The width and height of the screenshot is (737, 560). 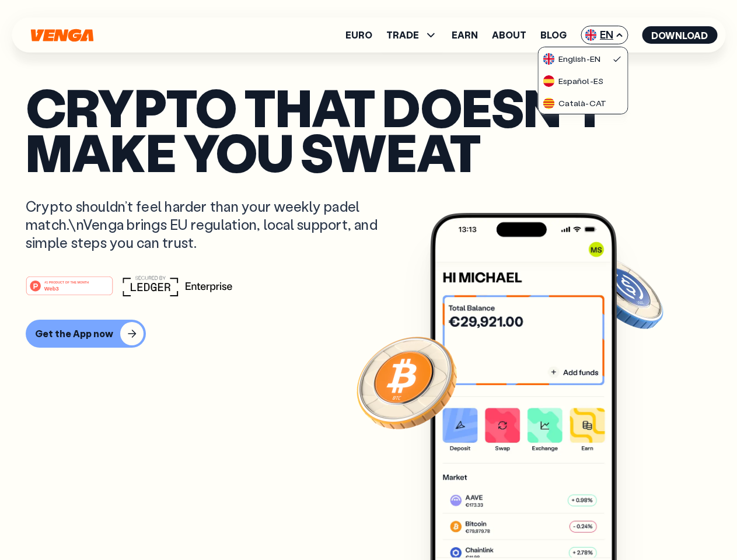 What do you see at coordinates (575, 104) in the screenshot?
I see `div: Català - CAT` at bounding box center [575, 104].